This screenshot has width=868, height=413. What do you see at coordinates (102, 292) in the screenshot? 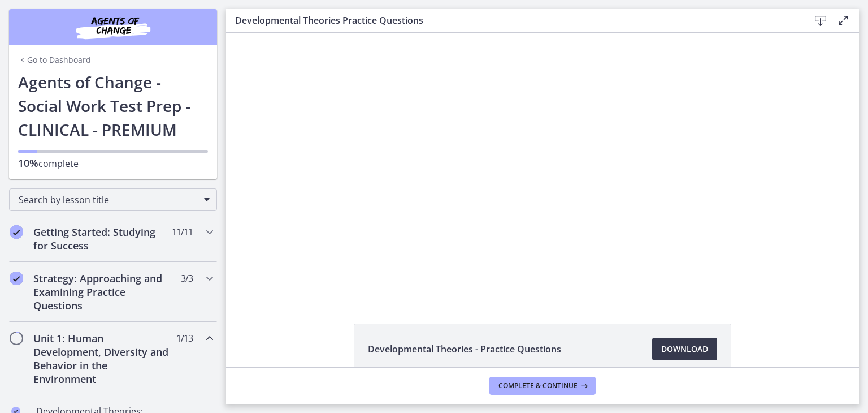
I see `h2: Strategy: Approaching and Examining Practice Questions` at bounding box center [102, 292].